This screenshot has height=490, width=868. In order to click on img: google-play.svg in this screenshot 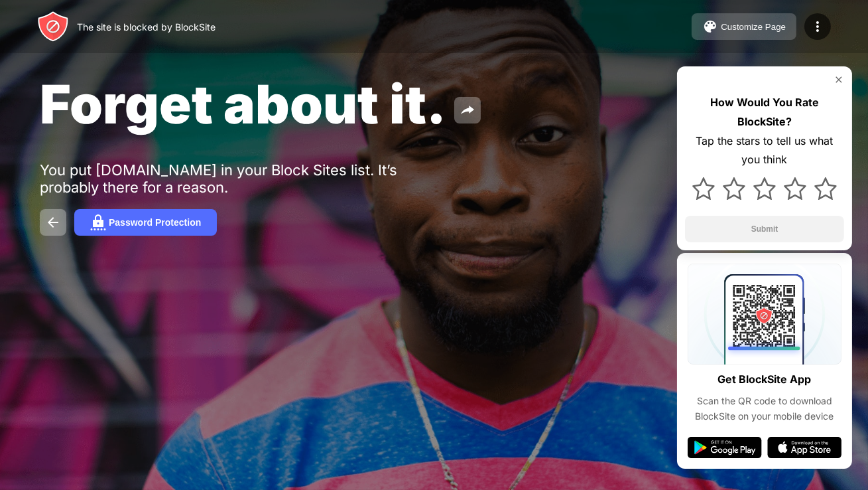, I will do `click(725, 447)`.